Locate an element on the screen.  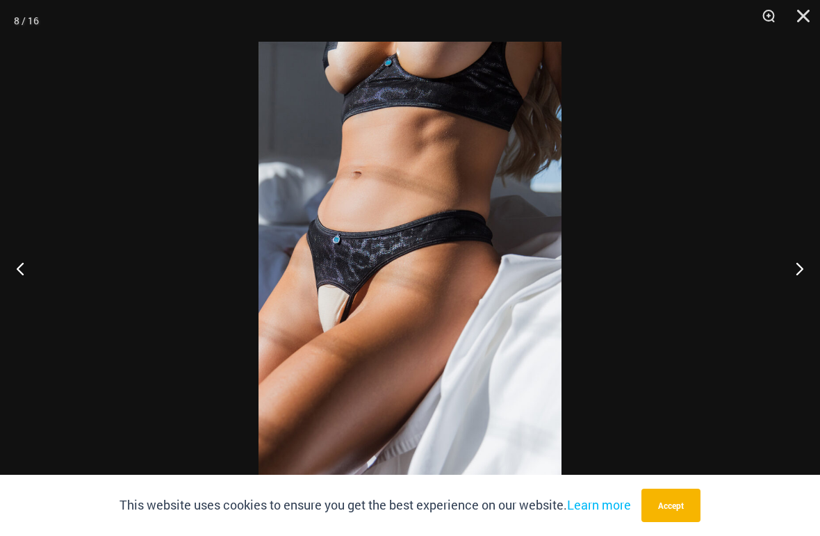
p: This website uses cookies to ensure you get the best experience on our website. is located at coordinates (375, 505).